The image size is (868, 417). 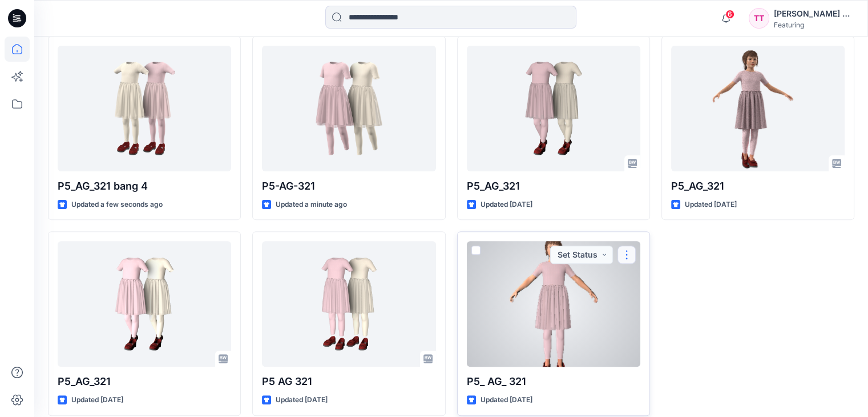 I want to click on div: Featuring, so click(x=814, y=24).